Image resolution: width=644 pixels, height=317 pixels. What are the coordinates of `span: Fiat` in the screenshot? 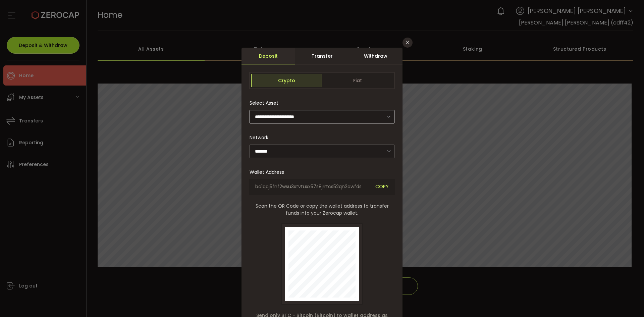 It's located at (357, 81).